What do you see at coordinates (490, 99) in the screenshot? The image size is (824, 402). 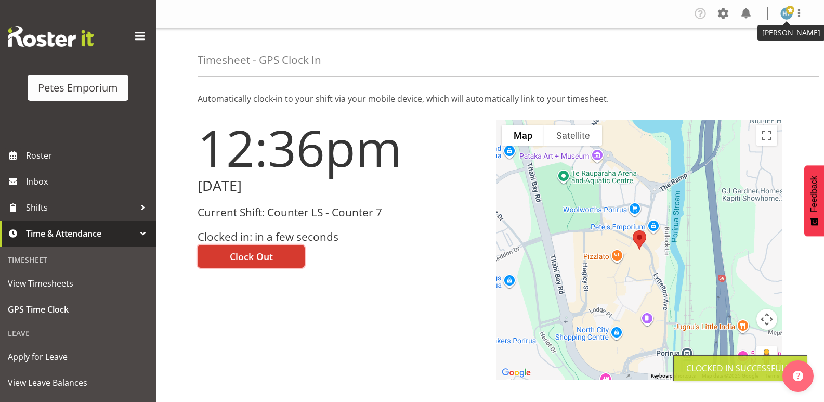 I see `p: Automatically clock-in to your shift via your mobile device, which will automatically link to you...` at bounding box center [490, 99].